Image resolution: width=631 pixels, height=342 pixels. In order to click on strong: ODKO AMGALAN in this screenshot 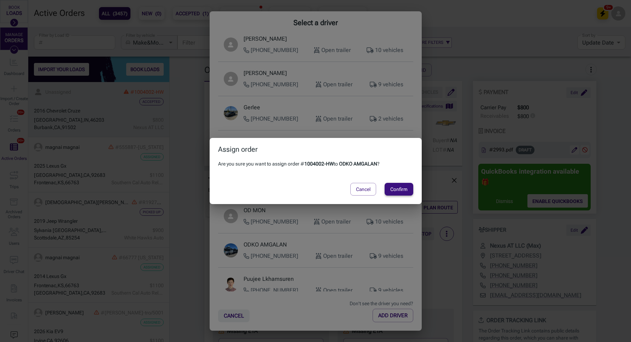, I will do `click(358, 164)`.